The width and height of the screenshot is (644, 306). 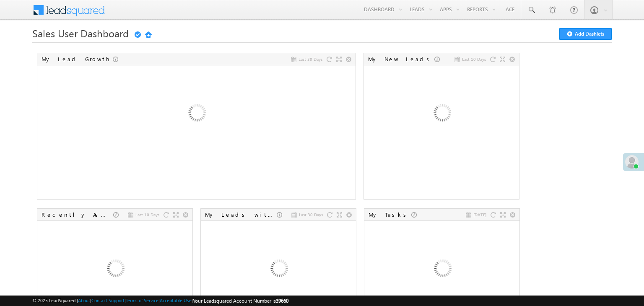 I want to click on a: About, so click(x=84, y=300).